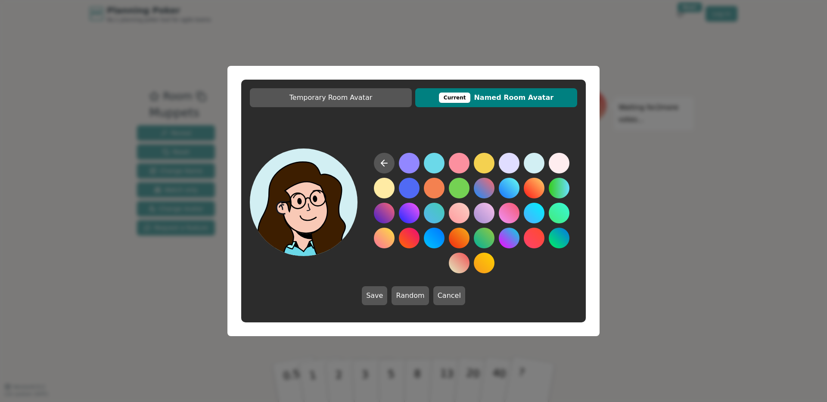 The image size is (827, 402). I want to click on div: This avatar will be displayed in dedicated rooms, so click(455, 98).